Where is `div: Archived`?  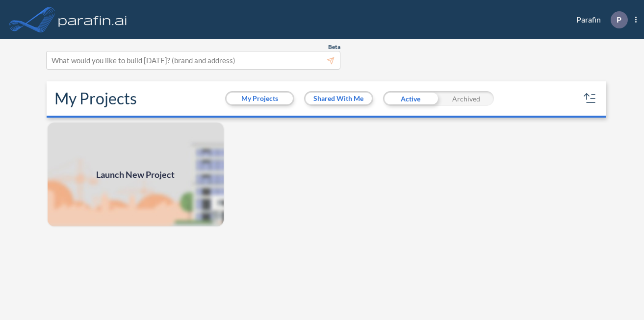 div: Archived is located at coordinates (466, 98).